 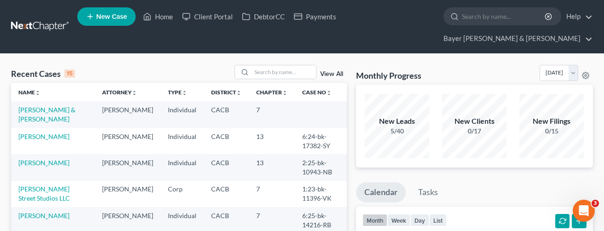 What do you see at coordinates (389, 75) in the screenshot?
I see `h3: Monthly Progress` at bounding box center [389, 75].